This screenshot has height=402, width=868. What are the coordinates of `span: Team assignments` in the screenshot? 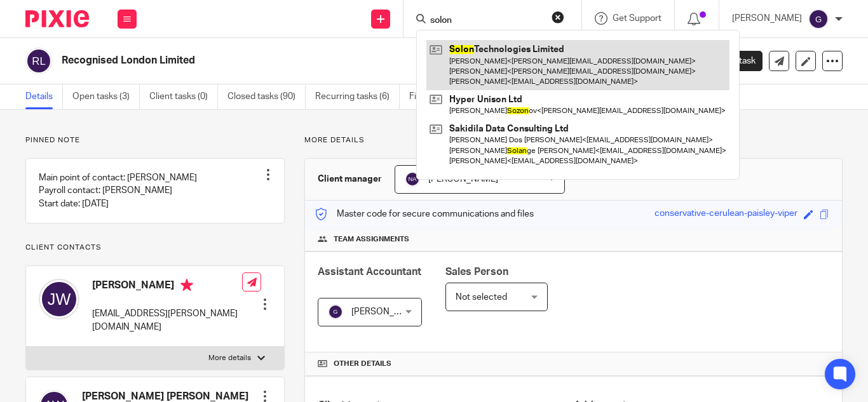 It's located at (371, 240).